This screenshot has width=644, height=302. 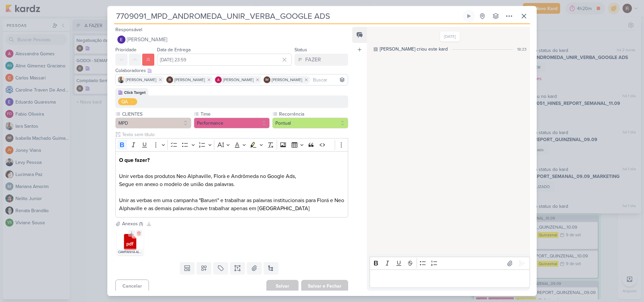 I want to click on label: Time, so click(x=235, y=114).